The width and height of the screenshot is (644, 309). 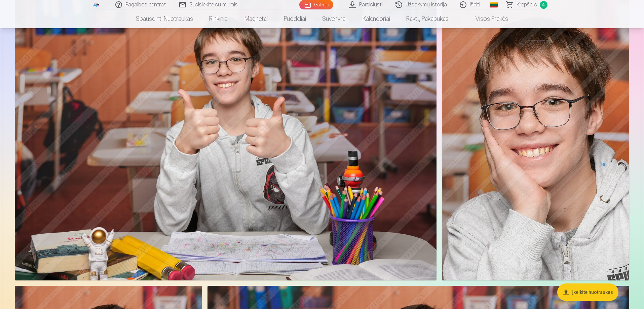 What do you see at coordinates (295, 19) in the screenshot?
I see `a: Puodeliai` at bounding box center [295, 19].